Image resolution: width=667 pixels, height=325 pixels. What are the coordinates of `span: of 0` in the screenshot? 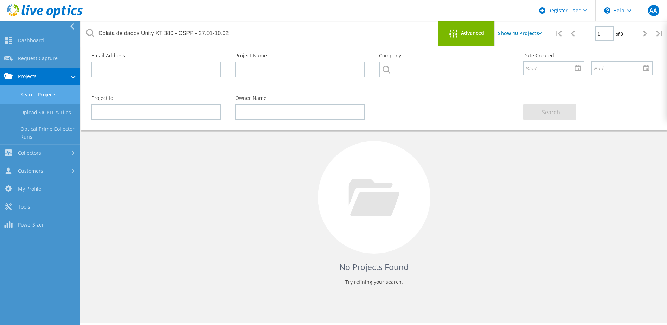 It's located at (619, 34).